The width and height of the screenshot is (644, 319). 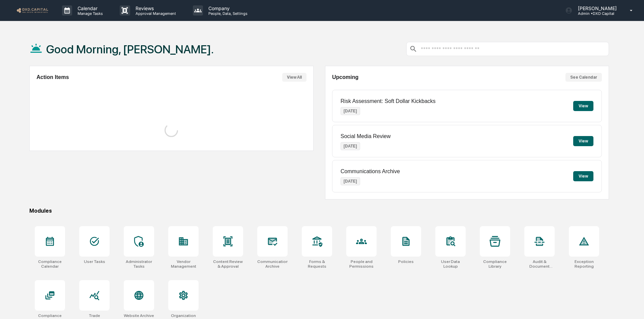 I want to click on div: Policies, so click(x=406, y=262).